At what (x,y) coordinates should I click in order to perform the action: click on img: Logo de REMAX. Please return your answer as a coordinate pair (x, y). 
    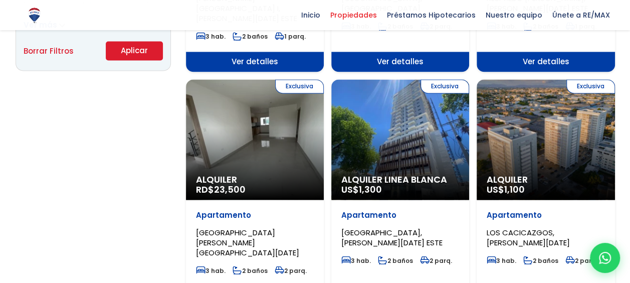
    Looking at the image, I should click on (34, 15).